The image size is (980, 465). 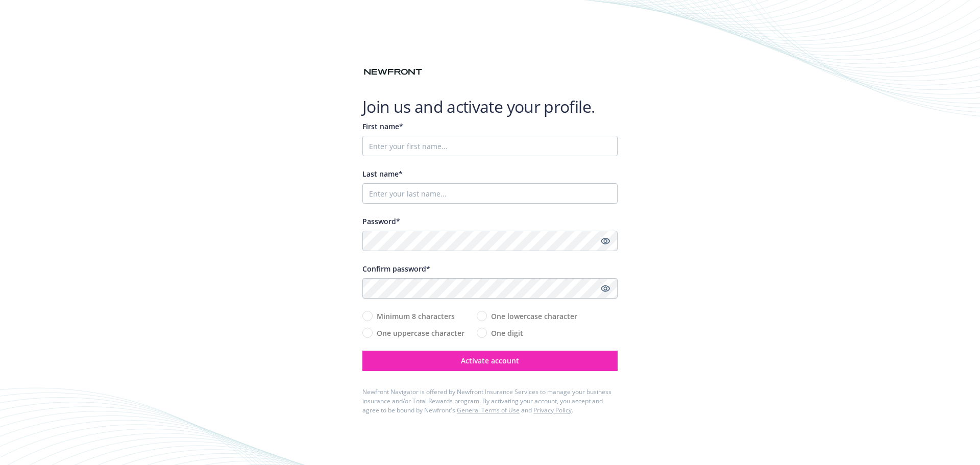 I want to click on span: One uppercase character, so click(x=420, y=333).